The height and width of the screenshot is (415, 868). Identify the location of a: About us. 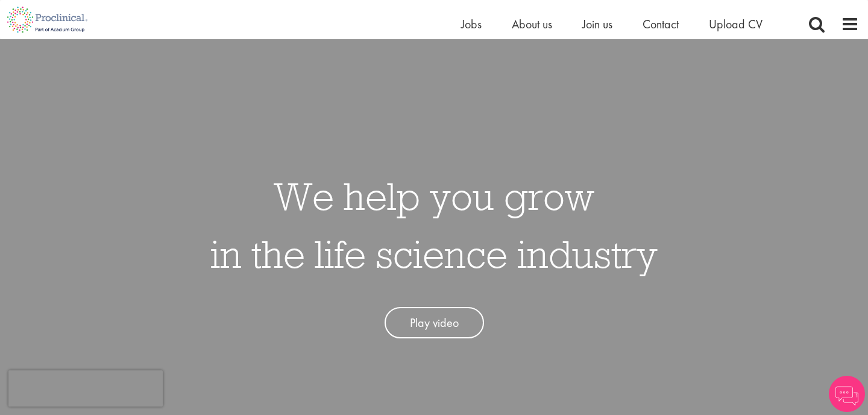
(531, 24).